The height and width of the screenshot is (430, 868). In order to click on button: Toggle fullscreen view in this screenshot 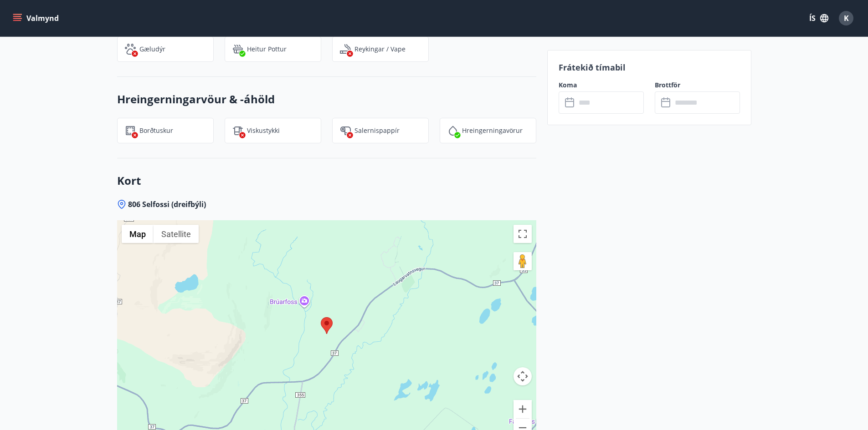, I will do `click(522, 234)`.